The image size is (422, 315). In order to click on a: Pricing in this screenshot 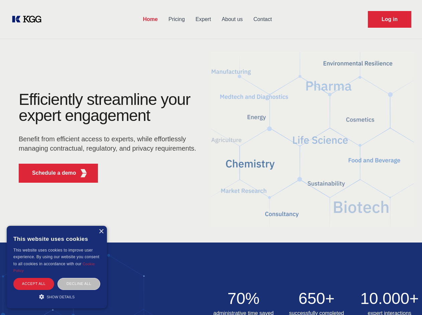, I will do `click(176, 19)`.